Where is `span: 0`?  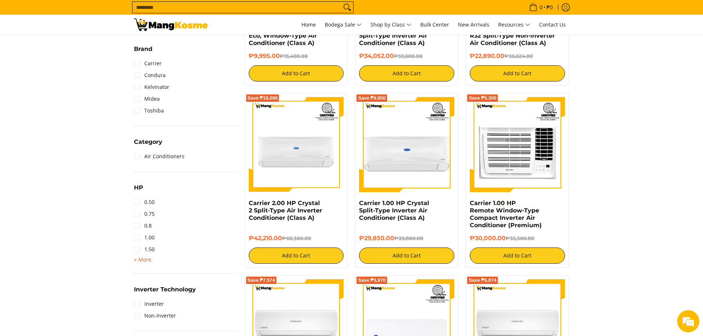
span: 0 is located at coordinates (541, 7).